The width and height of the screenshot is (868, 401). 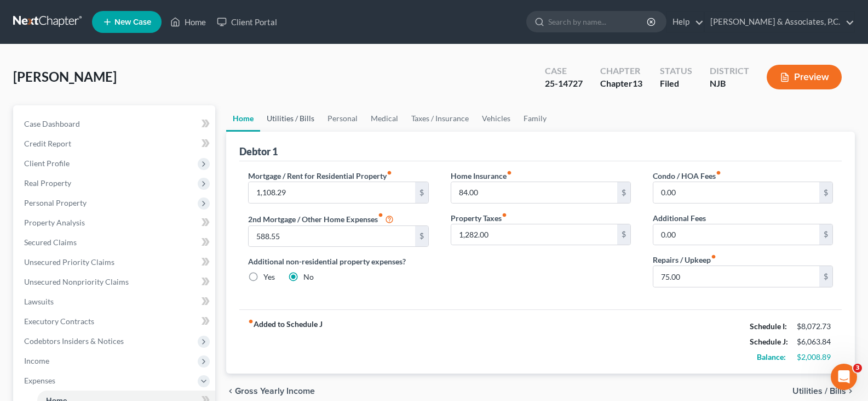 I want to click on a: Lawsuits, so click(x=115, y=302).